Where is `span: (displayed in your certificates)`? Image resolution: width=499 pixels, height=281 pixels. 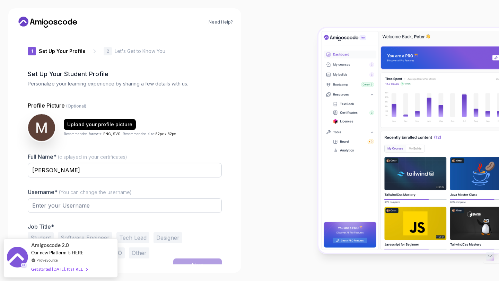
span: (displayed in your certificates) is located at coordinates (92, 157).